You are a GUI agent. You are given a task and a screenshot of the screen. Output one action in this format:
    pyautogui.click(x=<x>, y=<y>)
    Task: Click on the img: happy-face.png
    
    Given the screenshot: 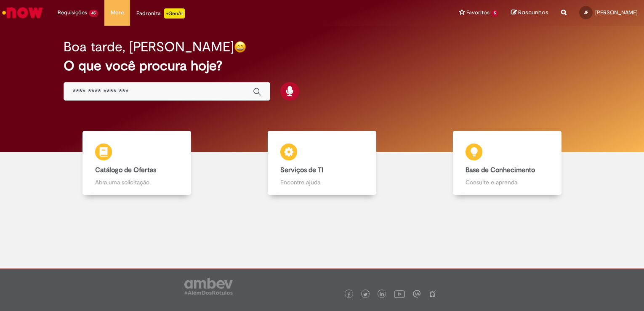 What is the action you would take?
    pyautogui.click(x=240, y=47)
    